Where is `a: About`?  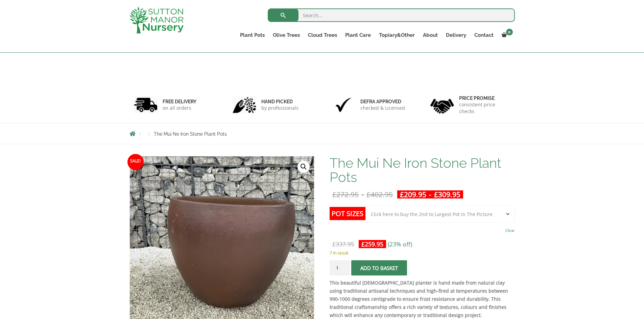 a: About is located at coordinates (431, 35).